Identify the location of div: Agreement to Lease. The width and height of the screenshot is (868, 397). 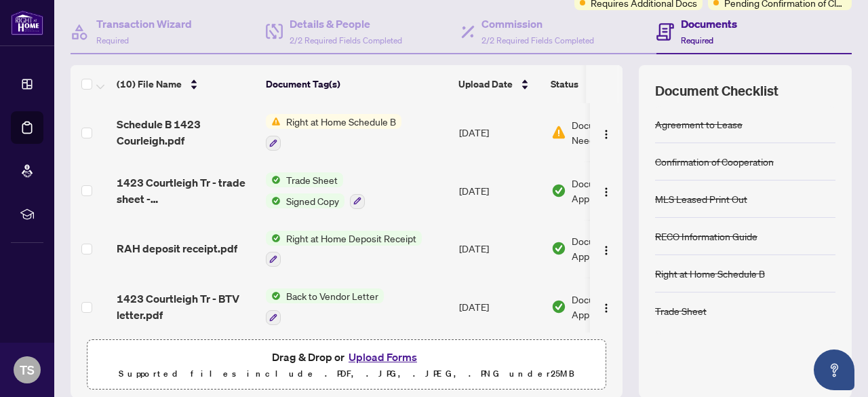
(698, 124).